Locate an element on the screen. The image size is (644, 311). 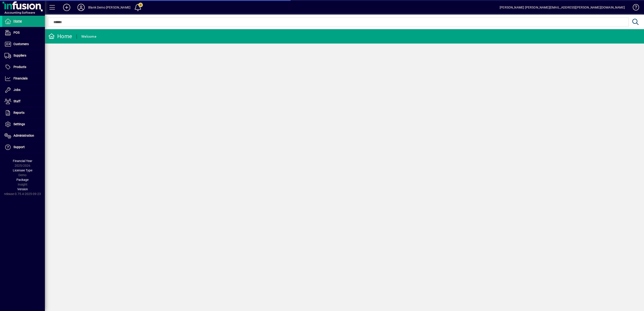
a: Products is located at coordinates (23, 67).